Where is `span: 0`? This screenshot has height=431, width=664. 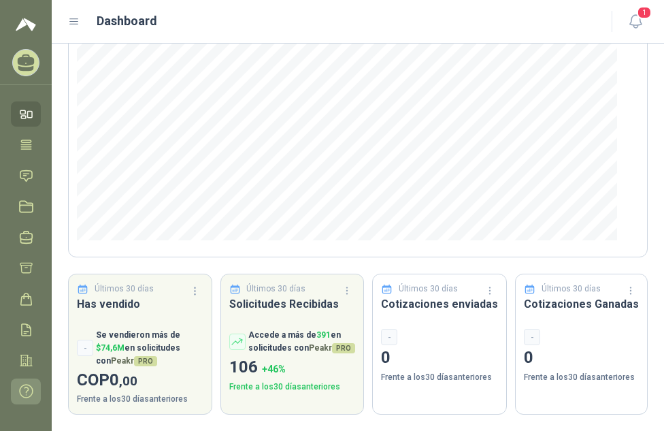 span: 0 is located at coordinates (123, 380).